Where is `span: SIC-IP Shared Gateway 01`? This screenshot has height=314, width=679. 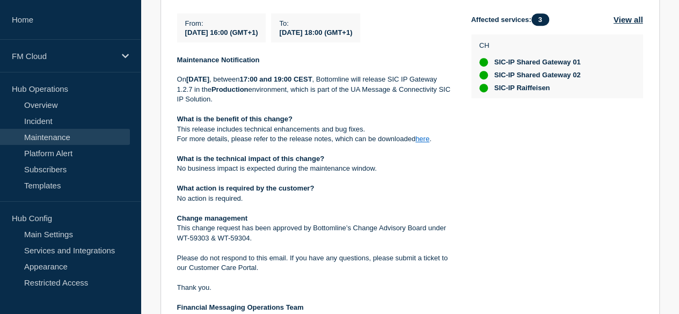
span: SIC-IP Shared Gateway 01 is located at coordinates (537, 62).